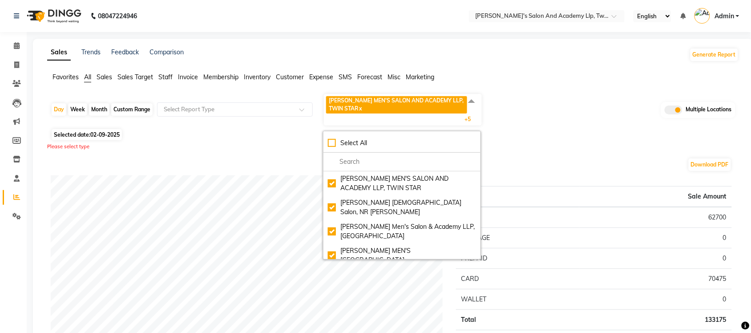  I want to click on span: All, so click(88, 77).